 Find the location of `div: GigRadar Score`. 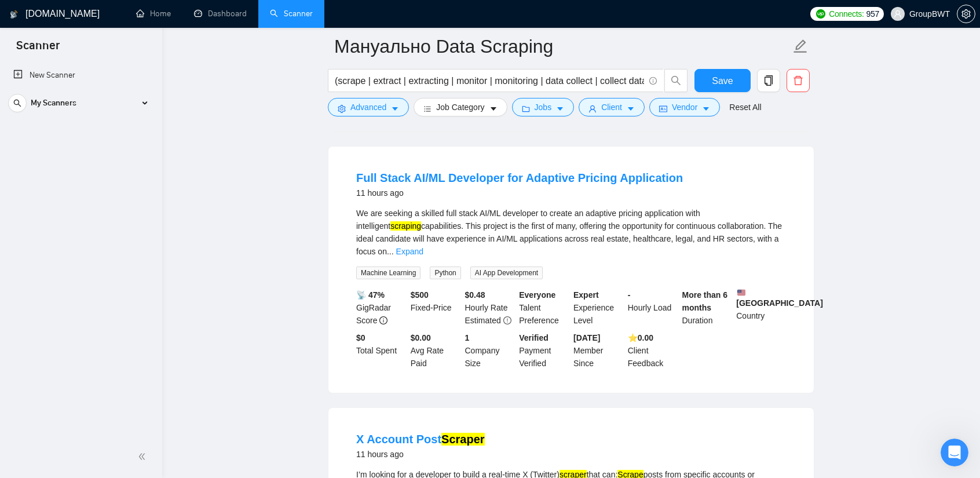

div: GigRadar Score is located at coordinates (381, 307).